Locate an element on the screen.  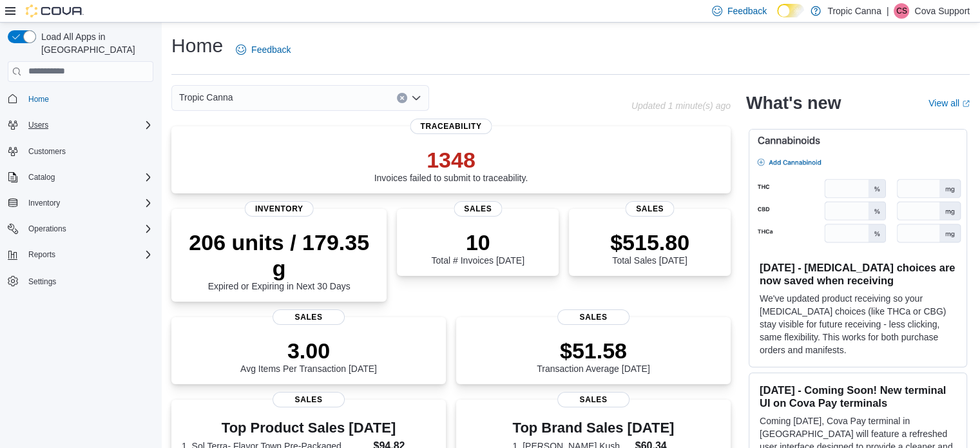
button: Home is located at coordinates (81, 98).